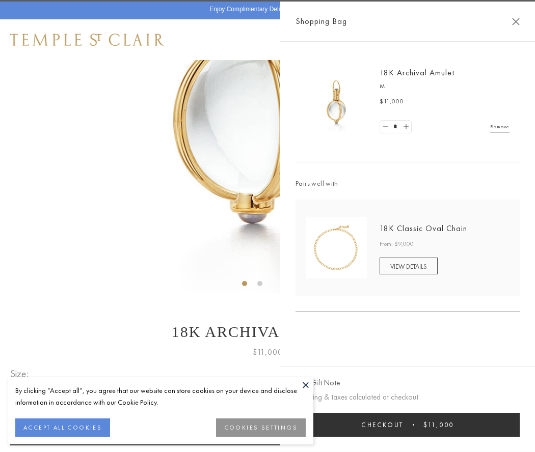 The image size is (535, 452). Describe the element at coordinates (264, 10) in the screenshot. I see `p: Enjoy Complimentary Delivery & Returns` at that location.